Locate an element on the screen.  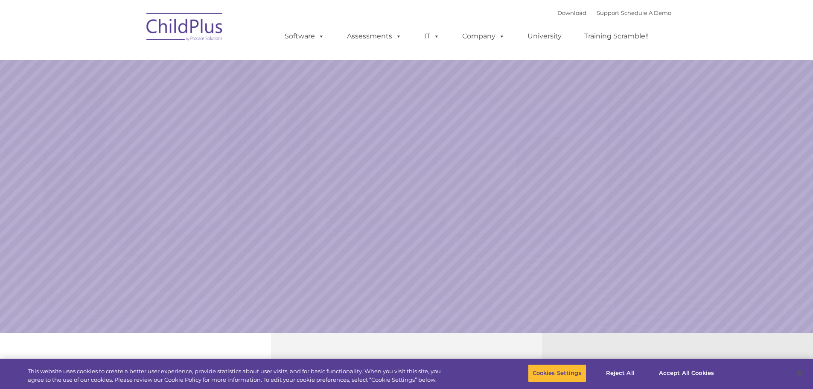
a: Support is located at coordinates (608, 13).